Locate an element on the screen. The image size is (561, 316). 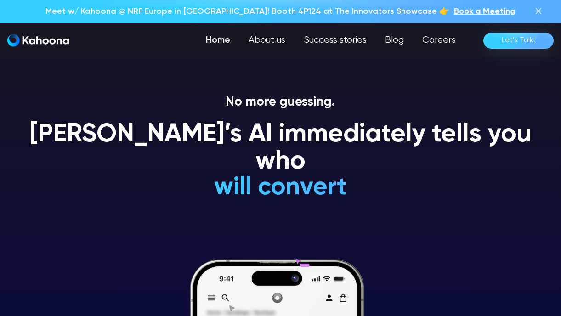
span: Book a Meeting is located at coordinates (484, 11).